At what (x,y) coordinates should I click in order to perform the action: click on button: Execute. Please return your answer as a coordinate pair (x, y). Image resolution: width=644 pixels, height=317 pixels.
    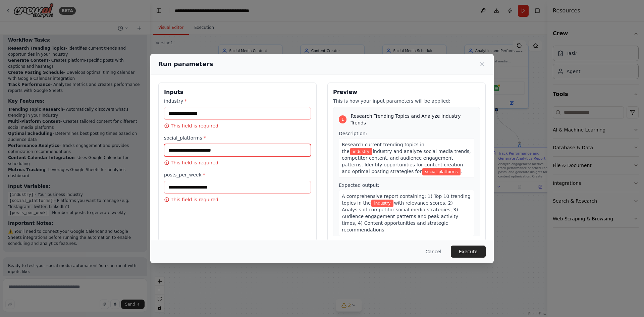
    Looking at the image, I should click on (468, 251).